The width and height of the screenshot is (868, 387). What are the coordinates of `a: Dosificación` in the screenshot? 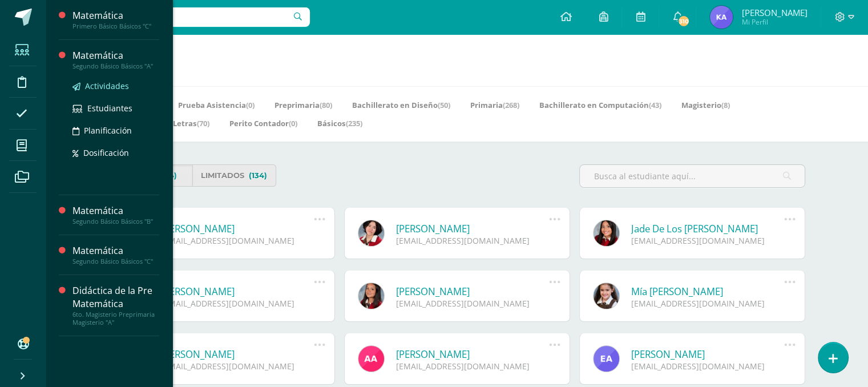 It's located at (116, 153).